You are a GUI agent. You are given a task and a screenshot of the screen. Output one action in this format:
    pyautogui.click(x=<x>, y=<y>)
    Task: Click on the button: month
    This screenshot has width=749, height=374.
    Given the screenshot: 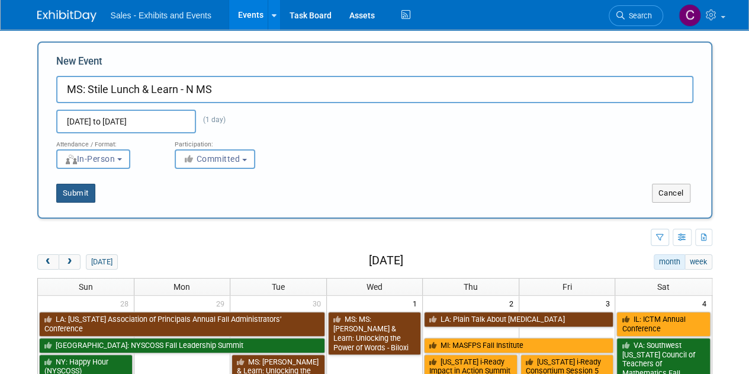 What is the action you would take?
    pyautogui.click(x=669, y=262)
    